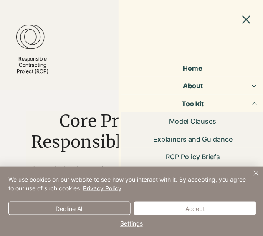 This screenshot has height=236, width=263. Describe the element at coordinates (193, 86) in the screenshot. I see `a: About` at that location.